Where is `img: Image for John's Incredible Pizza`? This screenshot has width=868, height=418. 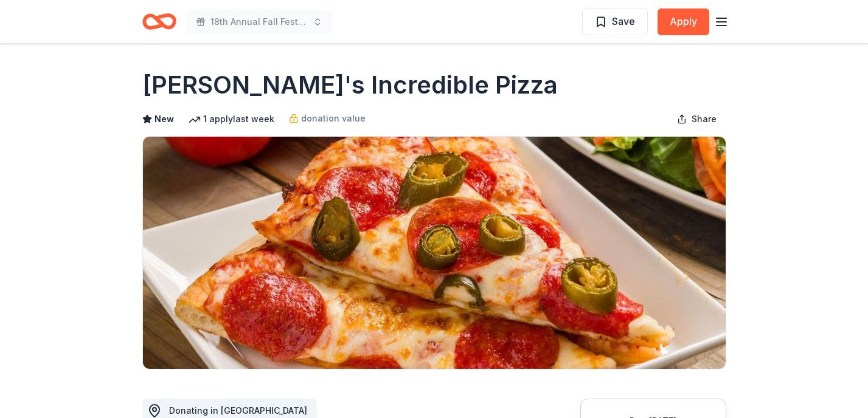
img: Image for John's Incredible Pizza is located at coordinates (434, 253).